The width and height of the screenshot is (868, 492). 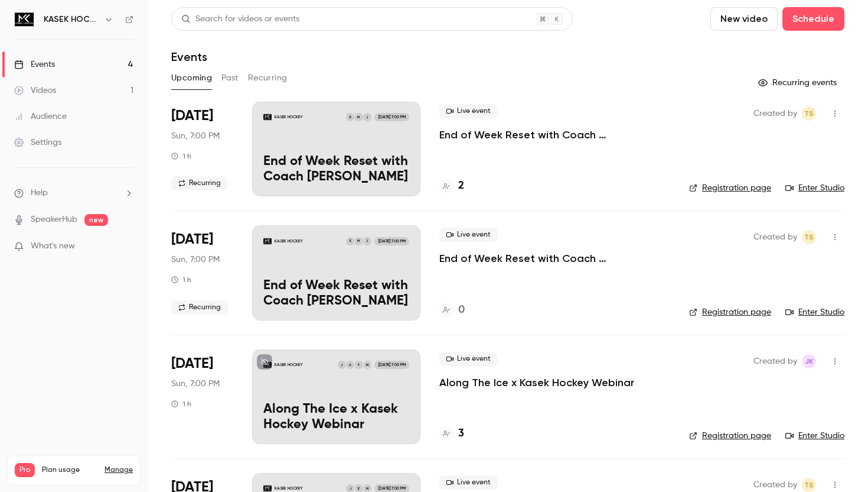 What do you see at coordinates (53, 246) in the screenshot?
I see `span: What's new` at bounding box center [53, 246].